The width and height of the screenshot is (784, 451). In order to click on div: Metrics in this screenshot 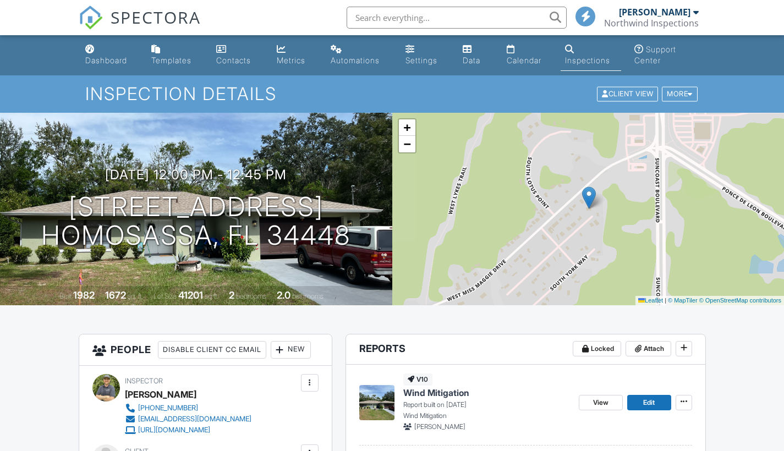, I will do `click(291, 60)`.